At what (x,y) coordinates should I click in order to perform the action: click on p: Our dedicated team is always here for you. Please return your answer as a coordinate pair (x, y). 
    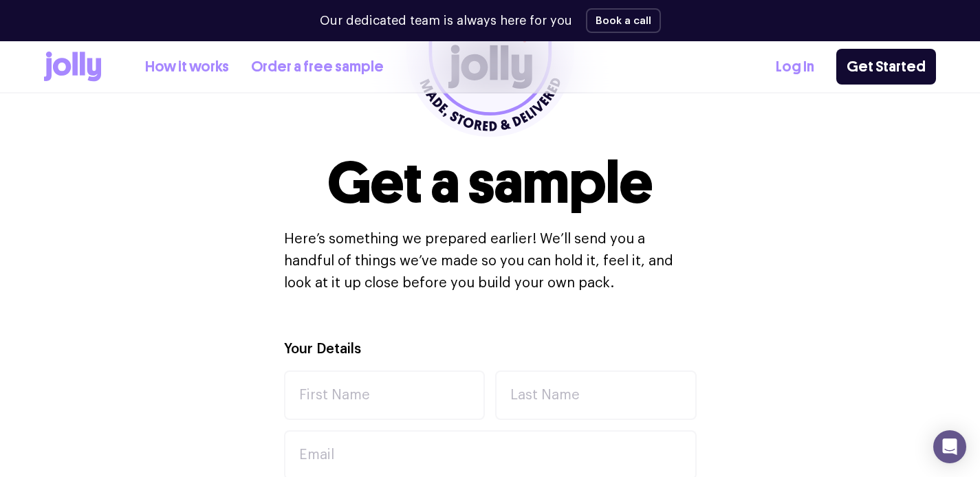
    Looking at the image, I should click on (446, 21).